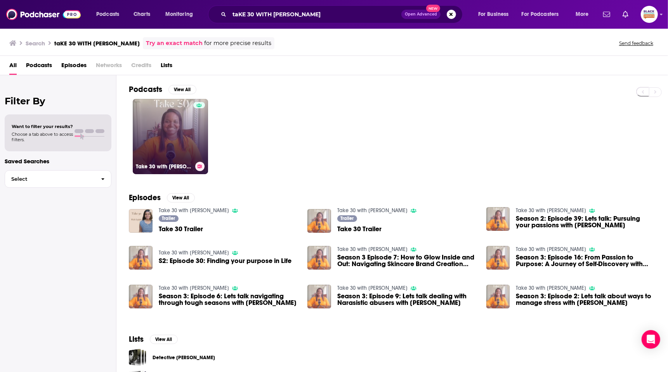 This screenshot has height=372, width=668. I want to click on img: User Profile, so click(650, 14).